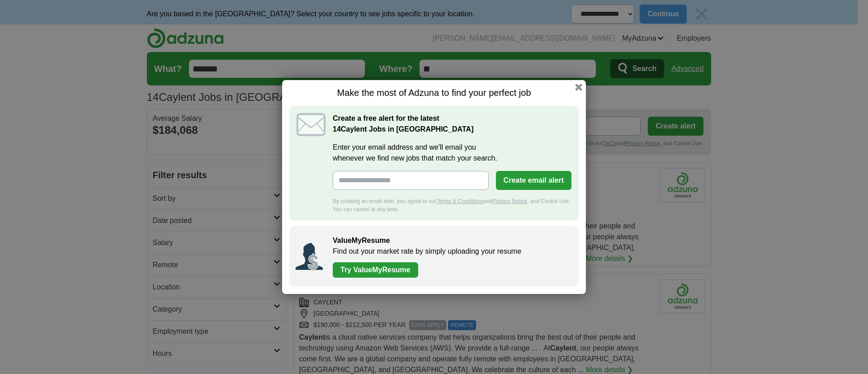  Describe the element at coordinates (452, 153) in the screenshot. I see `label: Enter your email address and we'll email you whenever we find new jobs that match your search.` at that location.